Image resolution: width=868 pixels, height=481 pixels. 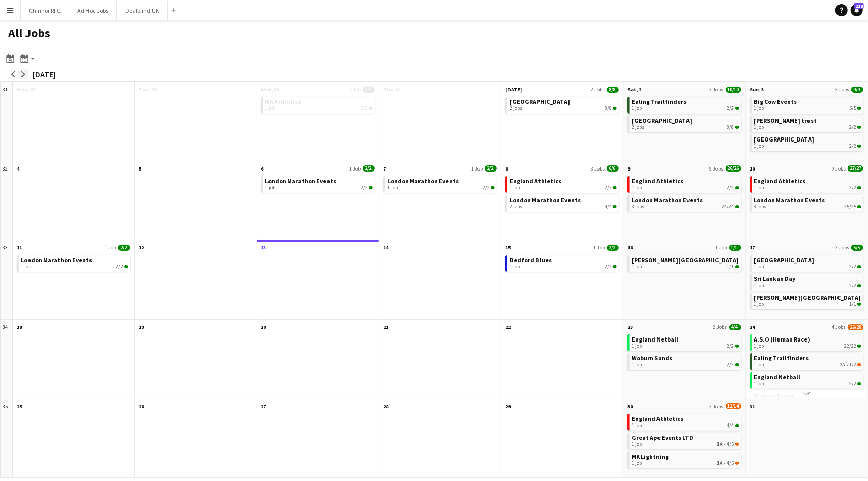 I want to click on span: 4 Jobs, so click(x=839, y=326).